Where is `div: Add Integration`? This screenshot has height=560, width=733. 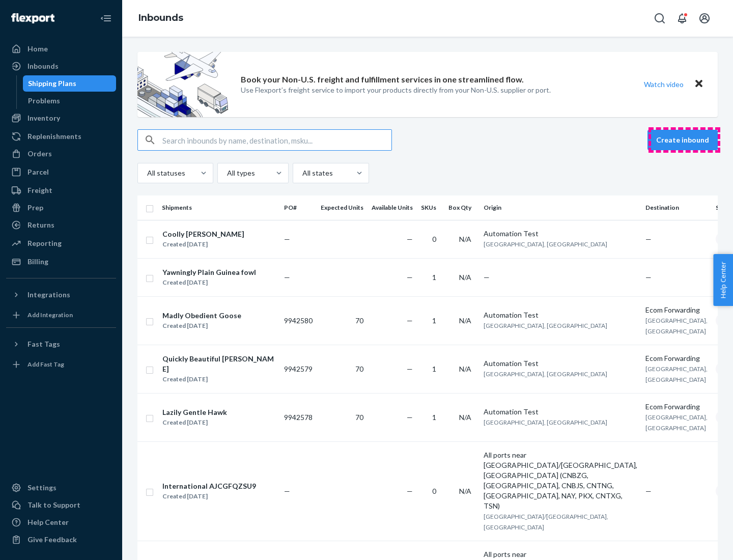 div: Add Integration is located at coordinates (50, 315).